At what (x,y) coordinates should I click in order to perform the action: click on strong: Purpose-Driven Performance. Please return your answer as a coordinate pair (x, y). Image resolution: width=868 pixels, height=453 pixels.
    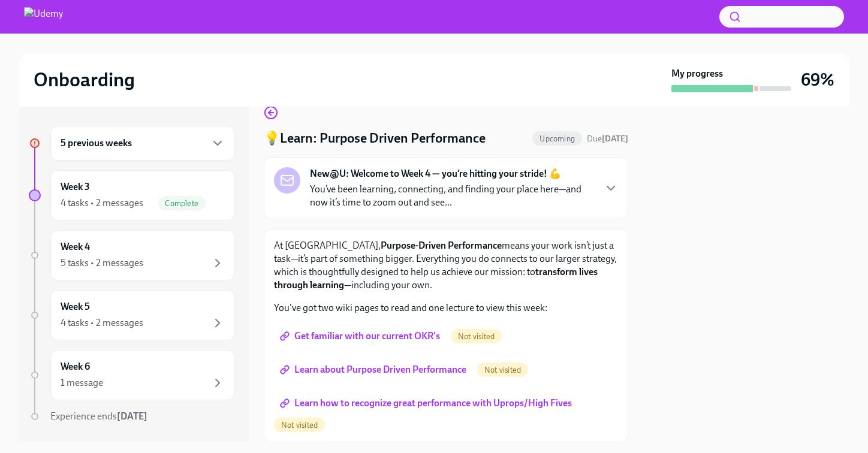
    Looking at the image, I should click on (441, 245).